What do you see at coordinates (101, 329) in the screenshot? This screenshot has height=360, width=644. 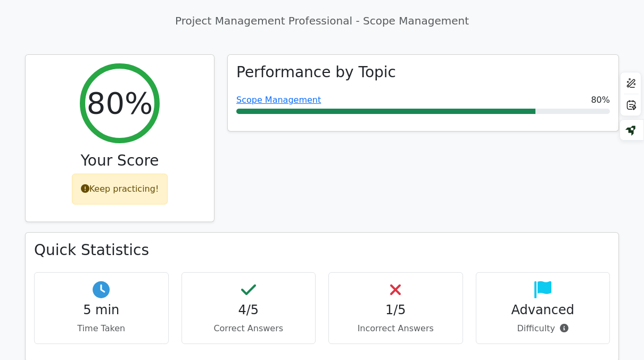 I see `p: Time Taken` at bounding box center [101, 329].